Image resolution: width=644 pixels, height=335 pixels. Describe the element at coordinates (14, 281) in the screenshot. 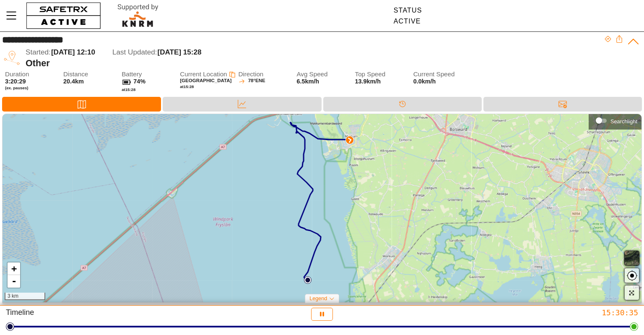

I see `a: Zoom out` at that location.